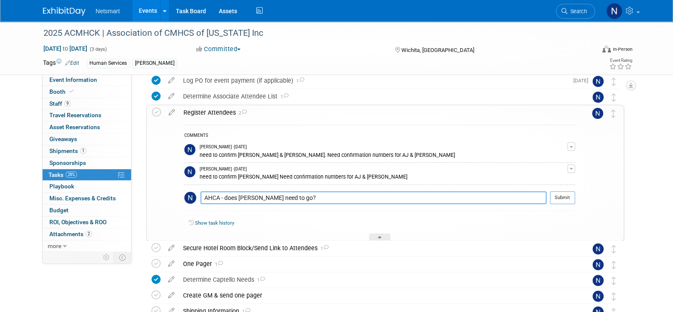 The image size is (673, 312). What do you see at coordinates (218, 49) in the screenshot?
I see `button: Committed` at bounding box center [218, 49].